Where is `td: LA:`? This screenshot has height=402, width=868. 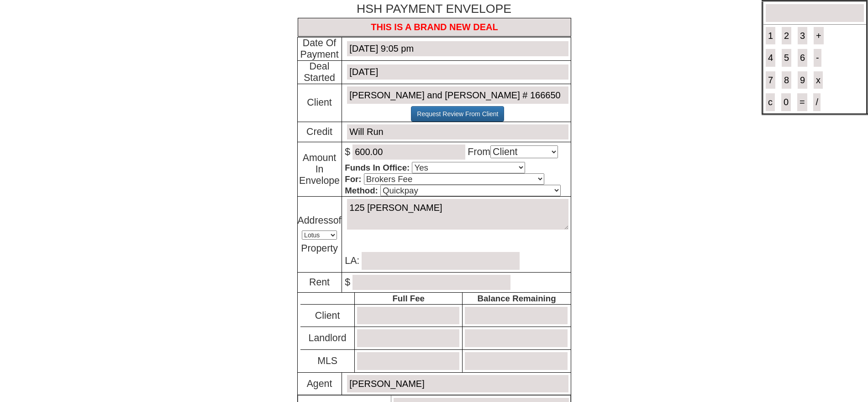
td: LA: is located at coordinates (456, 234).